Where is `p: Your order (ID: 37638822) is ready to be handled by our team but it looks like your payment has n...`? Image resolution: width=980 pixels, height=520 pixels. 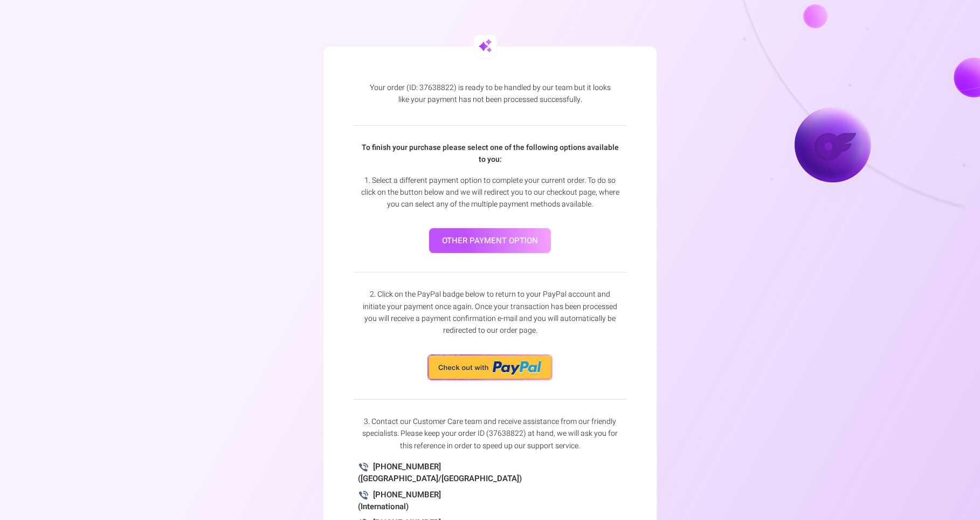 p: Your order (ID: 37638822) is ready to be handled by our team but it looks like your payment has n... is located at coordinates (490, 91).